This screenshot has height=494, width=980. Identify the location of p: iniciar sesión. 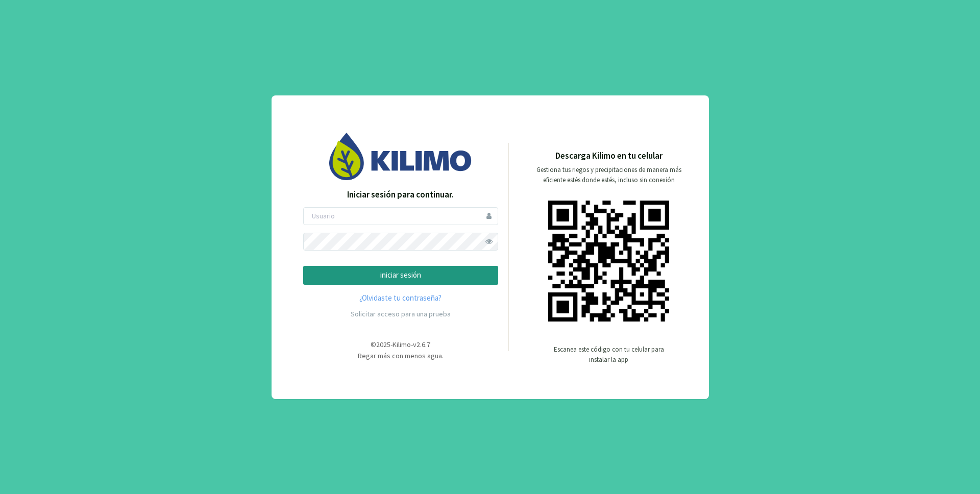
(401, 275).